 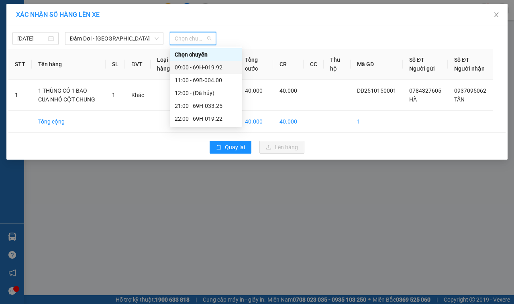 I want to click on th: CR, so click(x=288, y=64).